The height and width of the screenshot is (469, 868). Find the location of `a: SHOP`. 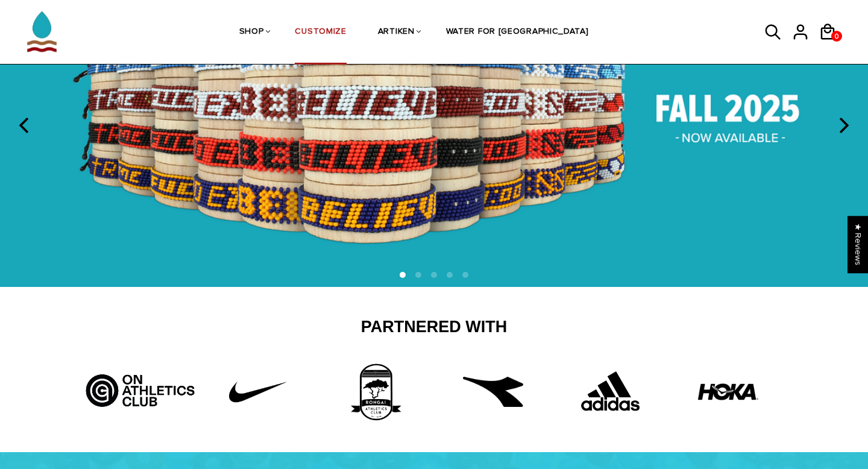

a: SHOP is located at coordinates (252, 33).